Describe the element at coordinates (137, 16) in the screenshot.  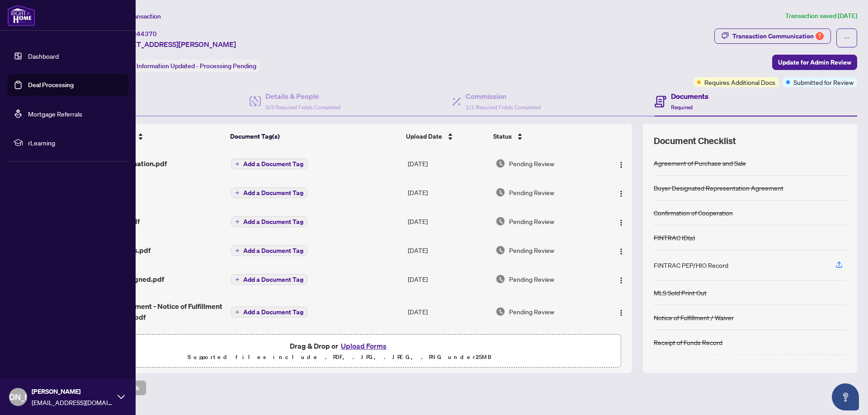
I see `span: View Transaction` at that location.